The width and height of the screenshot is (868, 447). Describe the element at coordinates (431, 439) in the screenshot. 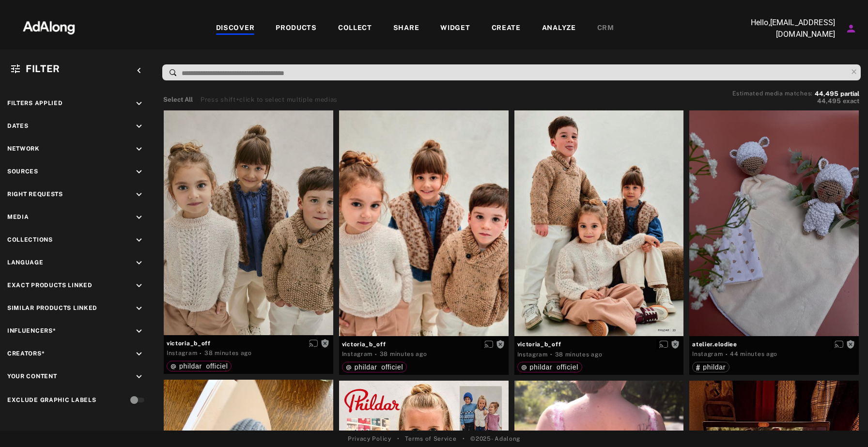

I see `a: Terms of Service` at that location.